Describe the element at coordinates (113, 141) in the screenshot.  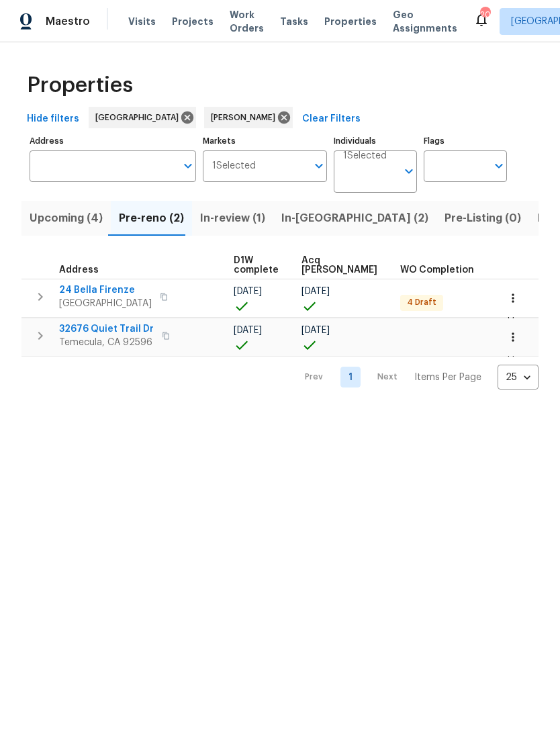
I see `label: Address` at that location.